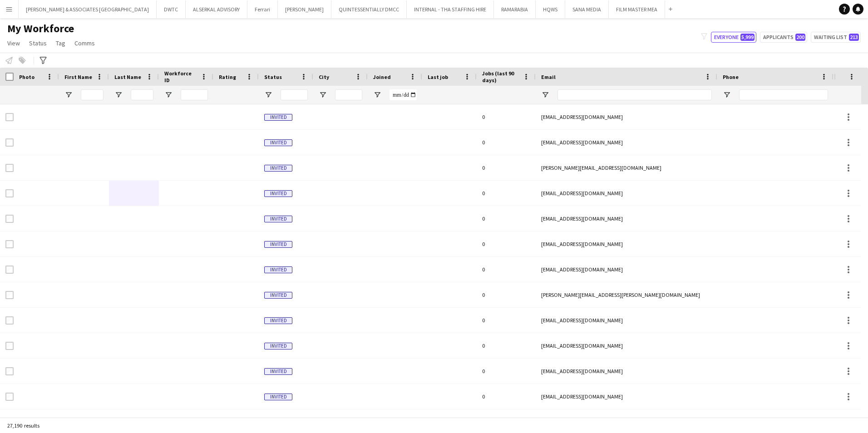  Describe the element at coordinates (733, 37) in the screenshot. I see `button: Everyone5,999` at that location.